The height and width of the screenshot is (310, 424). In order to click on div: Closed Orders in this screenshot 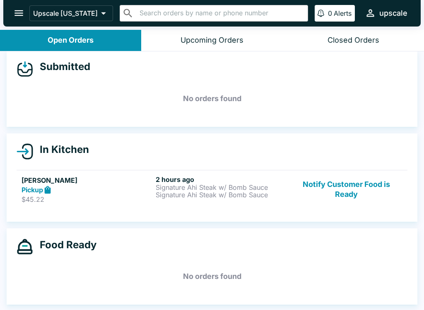, I will do `click(353, 40)`.